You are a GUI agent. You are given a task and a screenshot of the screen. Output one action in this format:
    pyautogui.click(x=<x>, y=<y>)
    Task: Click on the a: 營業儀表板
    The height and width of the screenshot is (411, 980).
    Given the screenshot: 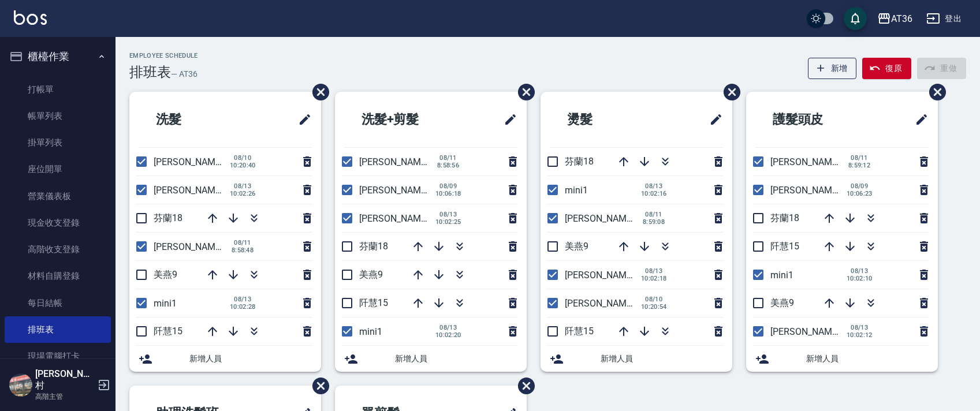 What is the action you would take?
    pyautogui.click(x=58, y=197)
    